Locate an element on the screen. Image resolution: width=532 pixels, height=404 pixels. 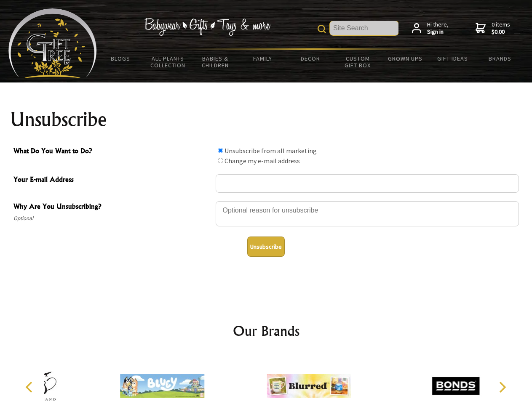
label: Unsubscribe from all marketing is located at coordinates (270, 151).